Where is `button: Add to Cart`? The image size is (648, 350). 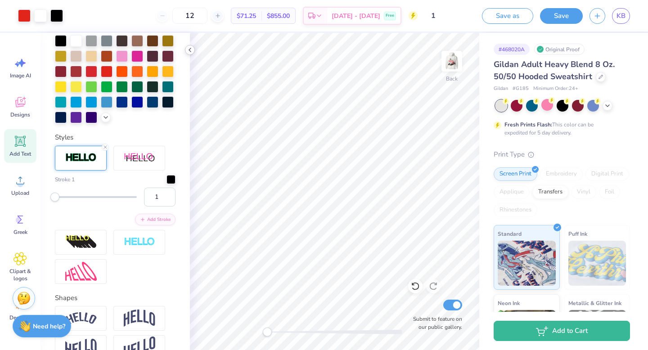 button: Add to Cart is located at coordinates (561, 331).